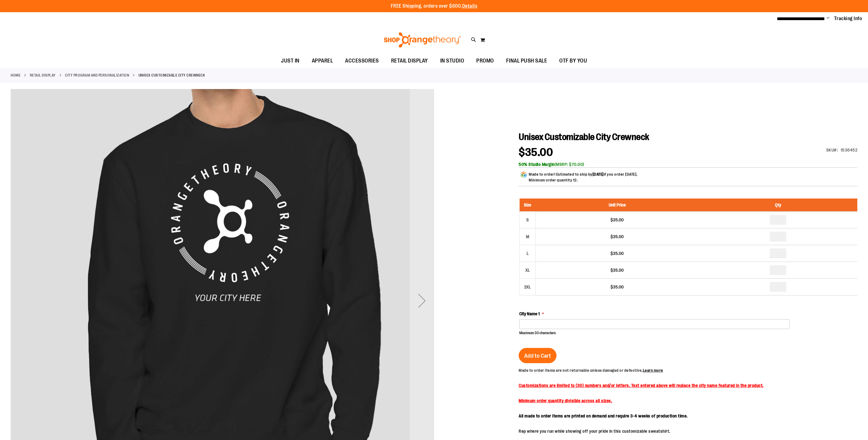 This screenshot has height=440, width=868. Describe the element at coordinates (849, 150) in the screenshot. I see `div: 1536452` at that location.